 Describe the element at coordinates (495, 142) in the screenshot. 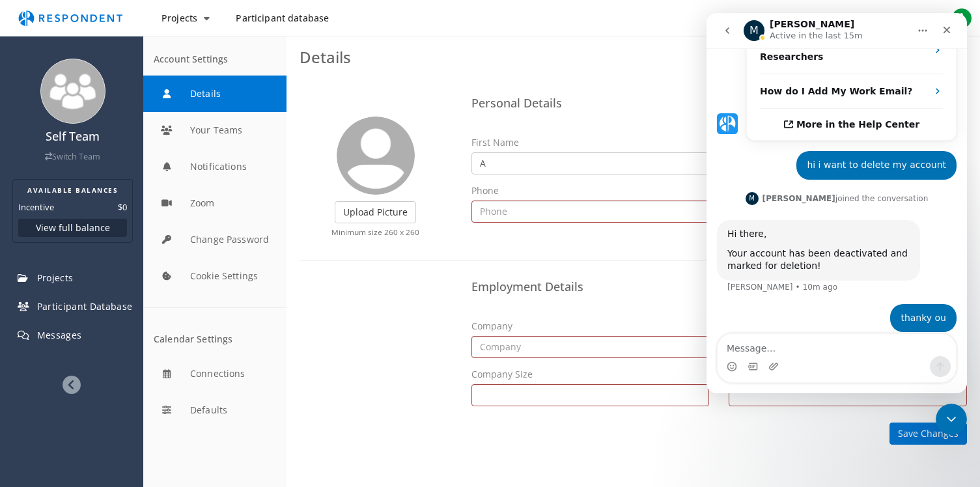

I see `label: First Name` at that location.